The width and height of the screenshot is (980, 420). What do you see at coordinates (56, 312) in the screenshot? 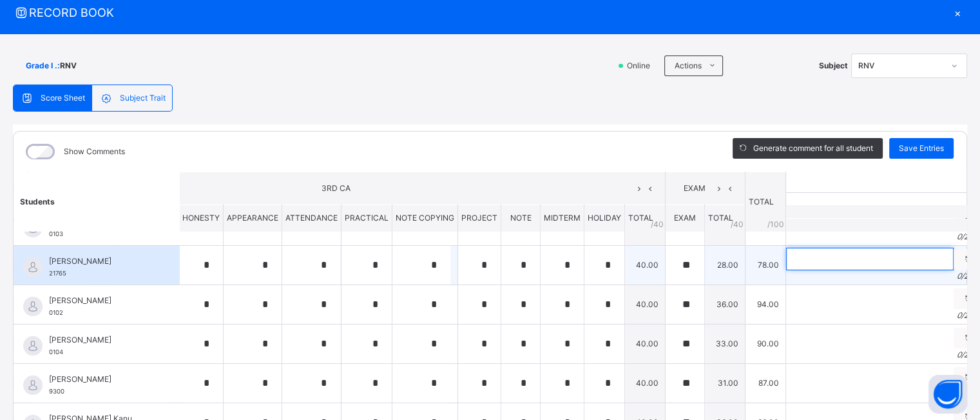
I see `span: 0102` at bounding box center [56, 312].